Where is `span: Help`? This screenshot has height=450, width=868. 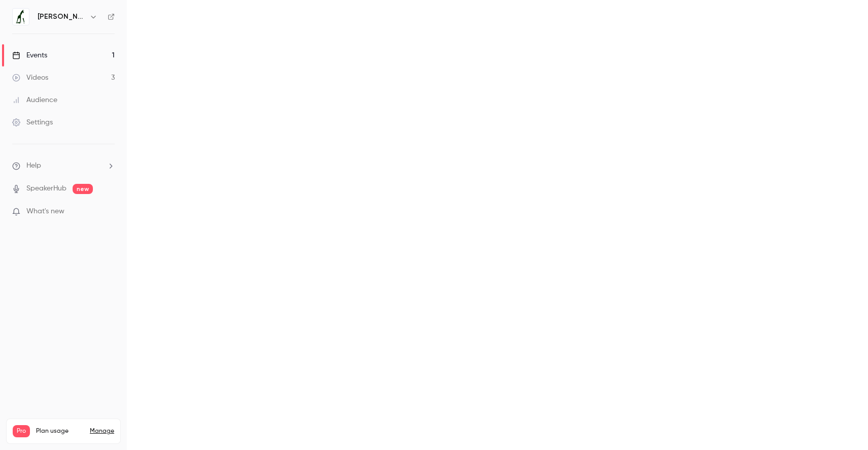 span: Help is located at coordinates (33, 165).